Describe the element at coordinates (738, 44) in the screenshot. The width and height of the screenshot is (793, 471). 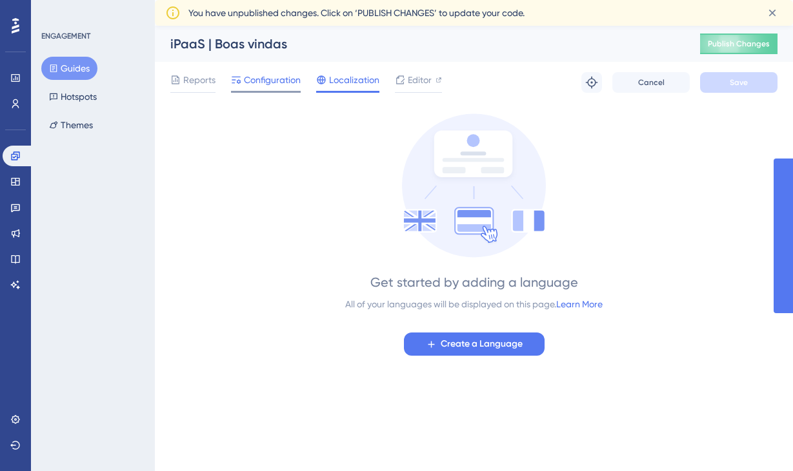
I see `button: Publish Changes` at that location.